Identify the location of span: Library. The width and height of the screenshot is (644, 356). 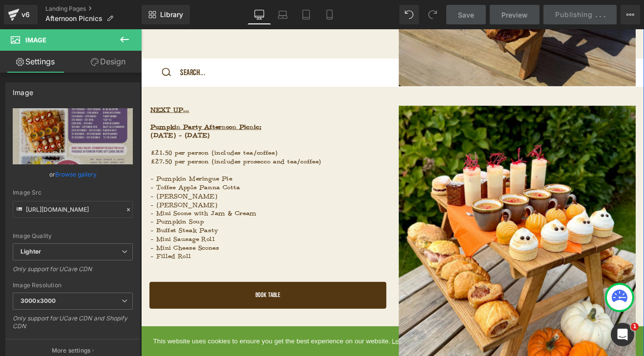
(172, 14).